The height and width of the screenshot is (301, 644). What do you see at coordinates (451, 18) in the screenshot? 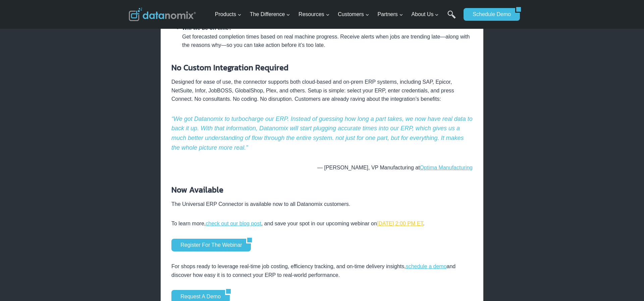
I see `a: Search` at bounding box center [451, 18].